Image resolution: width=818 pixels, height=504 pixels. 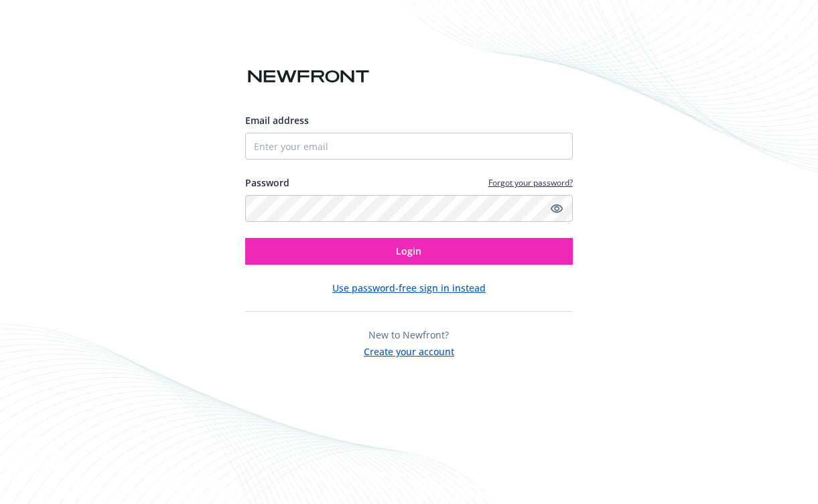 What do you see at coordinates (409, 251) in the screenshot?
I see `span: Login` at bounding box center [409, 251].